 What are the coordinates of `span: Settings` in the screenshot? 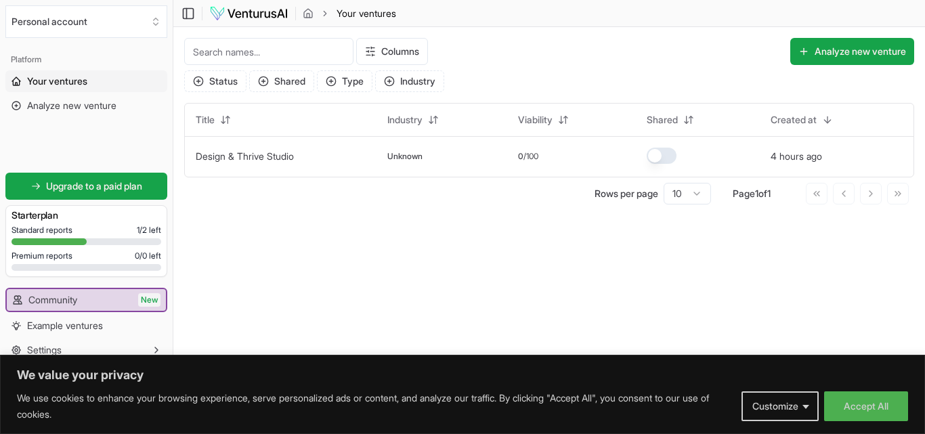 It's located at (44, 350).